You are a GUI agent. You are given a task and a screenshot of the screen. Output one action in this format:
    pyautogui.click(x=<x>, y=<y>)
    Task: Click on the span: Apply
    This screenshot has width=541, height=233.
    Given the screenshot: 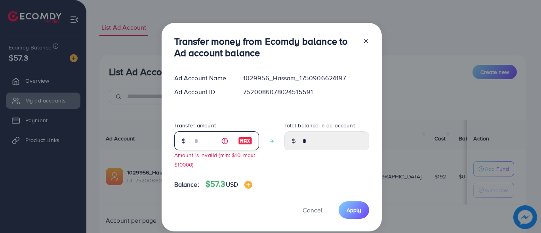 What is the action you would take?
    pyautogui.click(x=354, y=210)
    